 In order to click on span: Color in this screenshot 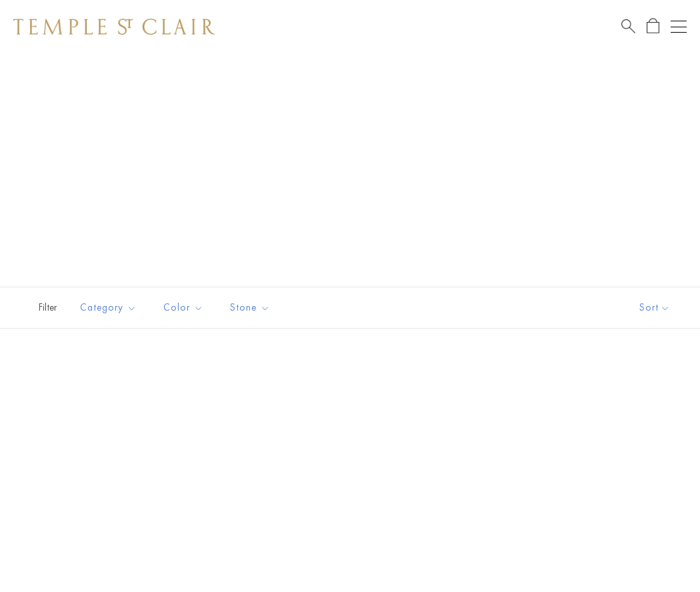, I will do `click(185, 308)`.